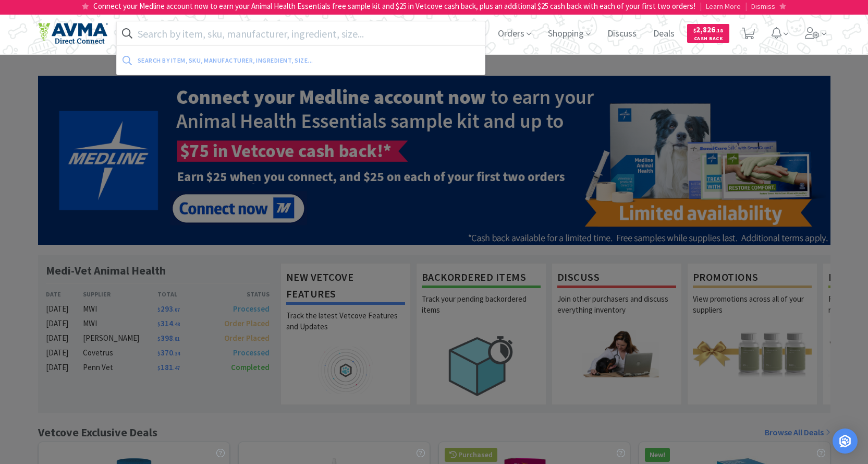  Describe the element at coordinates (664, 33) in the screenshot. I see `span: Deals` at that location.